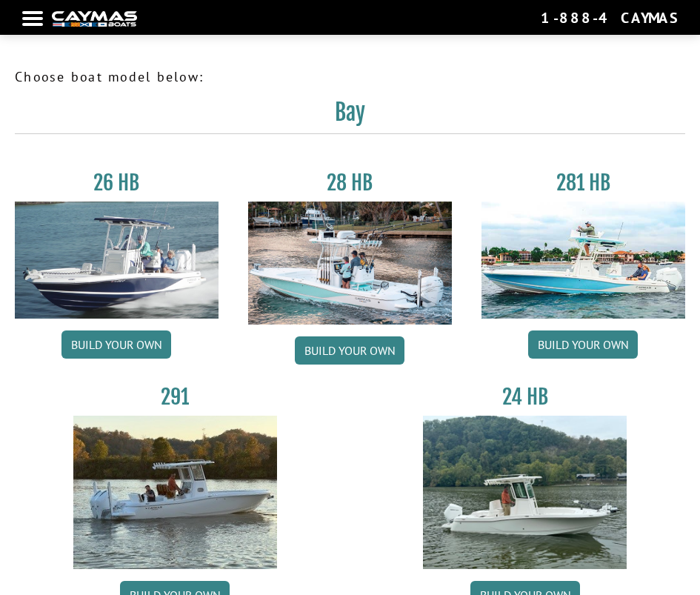 Image resolution: width=700 pixels, height=595 pixels. Describe the element at coordinates (525, 492) in the screenshot. I see `img: 24_HB_thumbnail.jpg` at that location.